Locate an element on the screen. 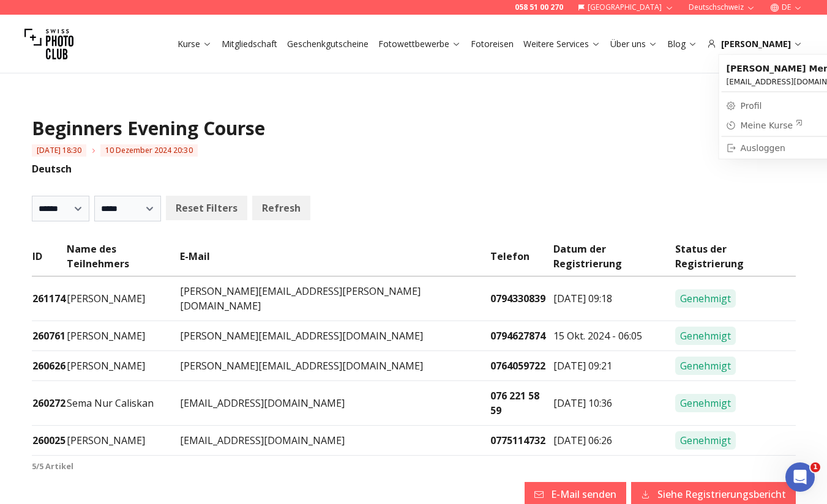 The height and width of the screenshot is (504, 827). button: Fotoreisen is located at coordinates (492, 44).